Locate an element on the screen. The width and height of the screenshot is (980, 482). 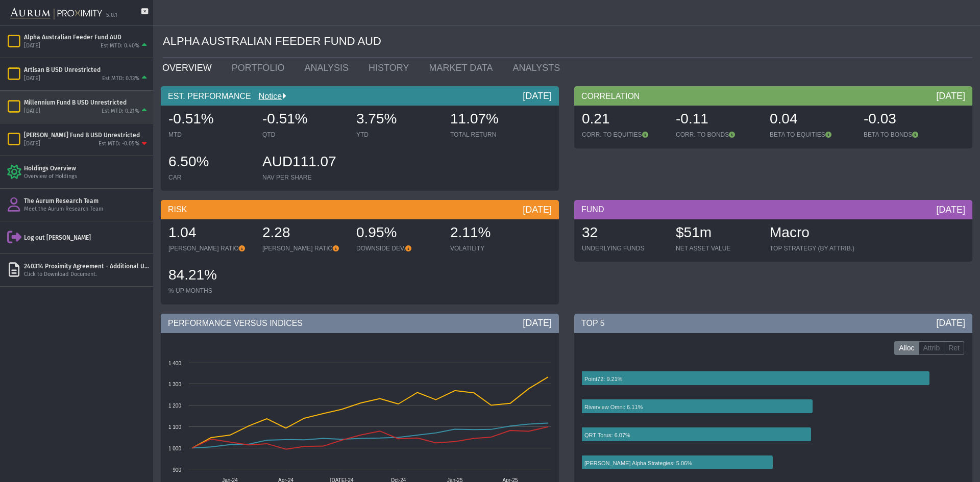
div: FUND is located at coordinates (773, 210).